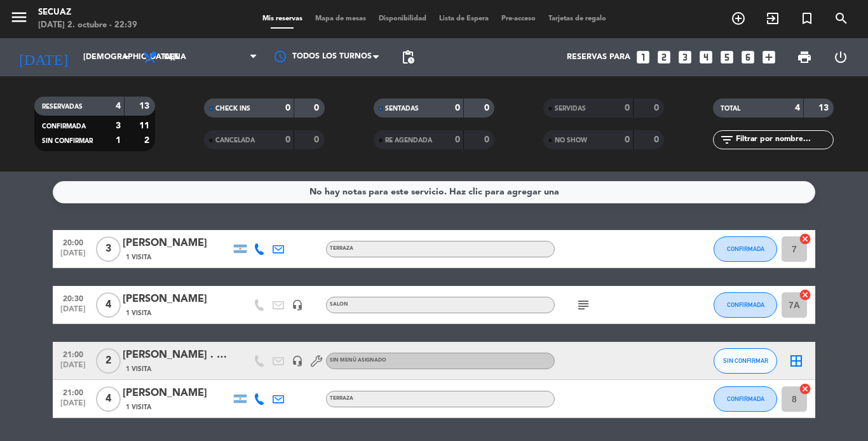 The height and width of the screenshot is (441, 868). Describe the element at coordinates (108, 361) in the screenshot. I see `span: 2` at that location.